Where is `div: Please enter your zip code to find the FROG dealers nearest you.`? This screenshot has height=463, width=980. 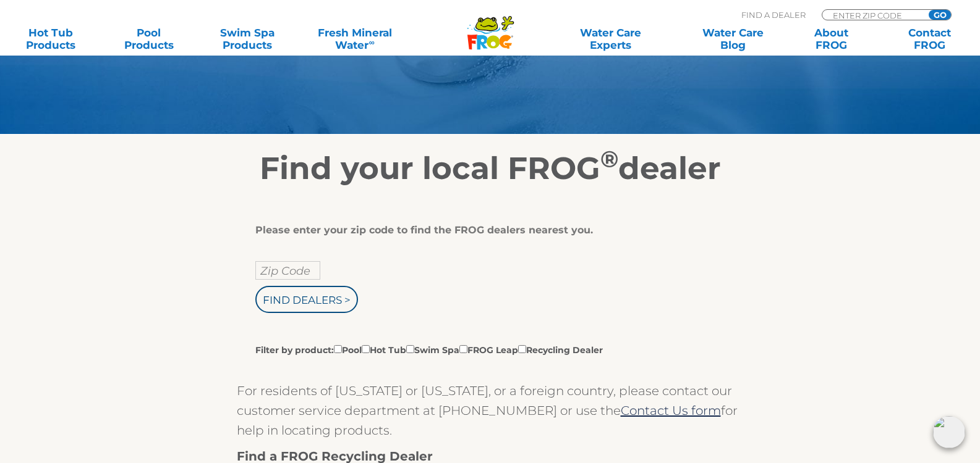
div: Please enter your zip code to find the FROG dealers nearest you. is located at coordinates (485, 230).